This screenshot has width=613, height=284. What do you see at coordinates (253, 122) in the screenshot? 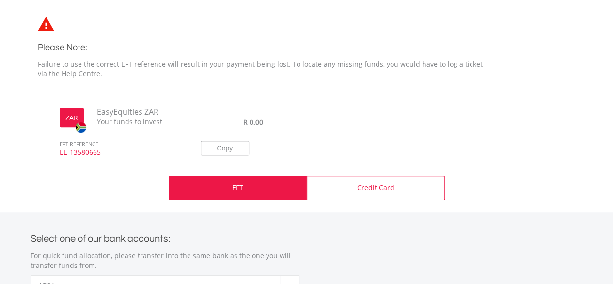
I see `span: R 0.00` at bounding box center [253, 122].